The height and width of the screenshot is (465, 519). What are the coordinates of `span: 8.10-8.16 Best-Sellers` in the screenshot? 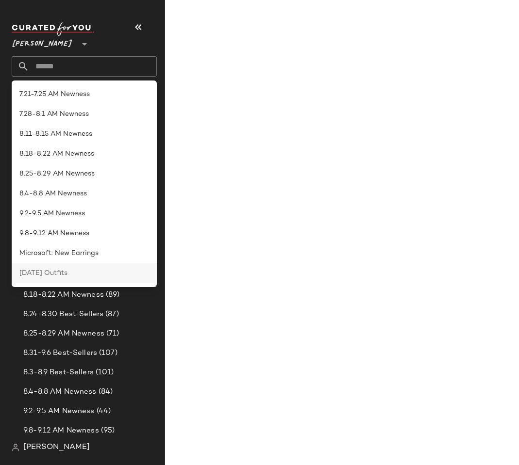 It's located at (63, 237).